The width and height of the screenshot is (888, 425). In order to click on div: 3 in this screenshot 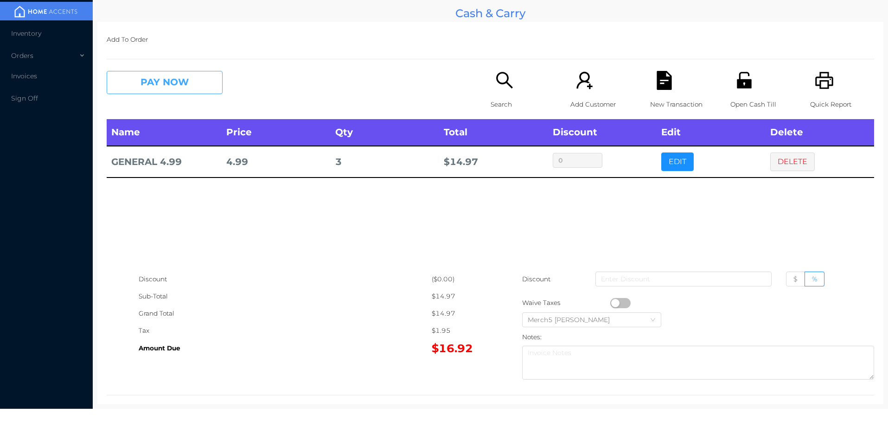, I will do `click(385, 162)`.